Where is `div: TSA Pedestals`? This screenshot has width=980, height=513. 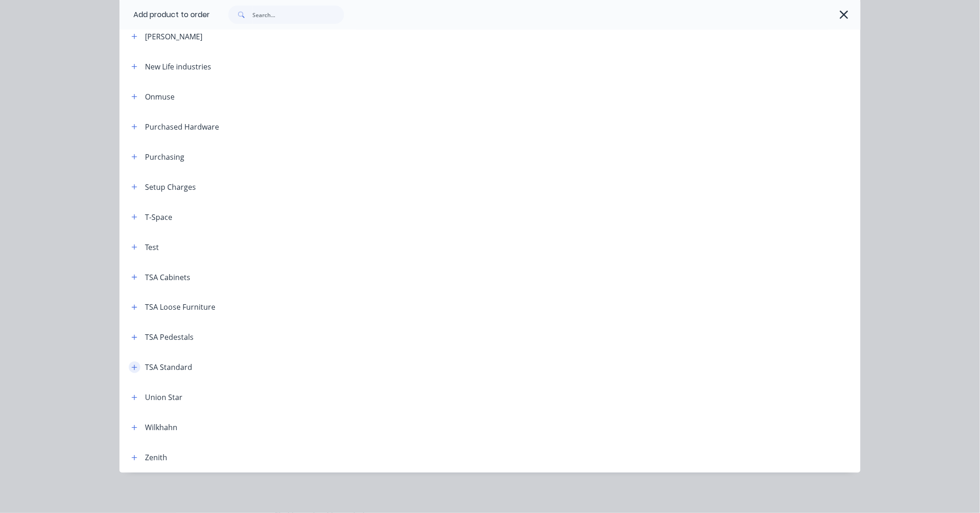 div: TSA Pedestals is located at coordinates (169, 338).